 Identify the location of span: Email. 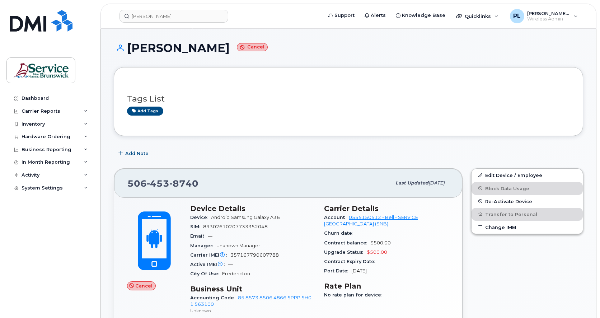
(199, 236).